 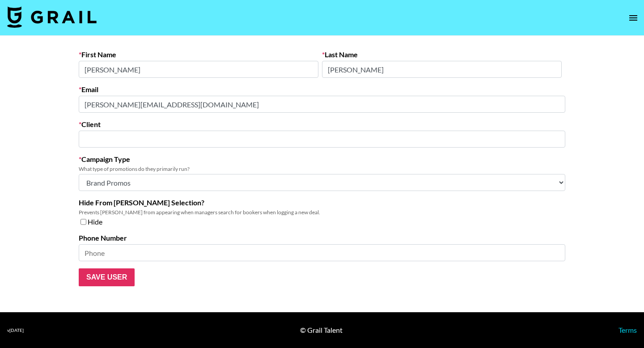 I want to click on a: Terms, so click(x=627, y=330).